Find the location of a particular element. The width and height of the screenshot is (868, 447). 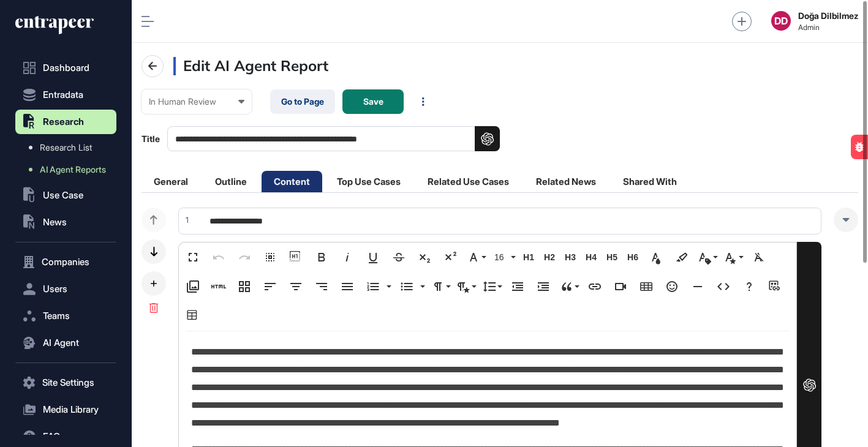

button: Fullscreen is located at coordinates (193, 257).